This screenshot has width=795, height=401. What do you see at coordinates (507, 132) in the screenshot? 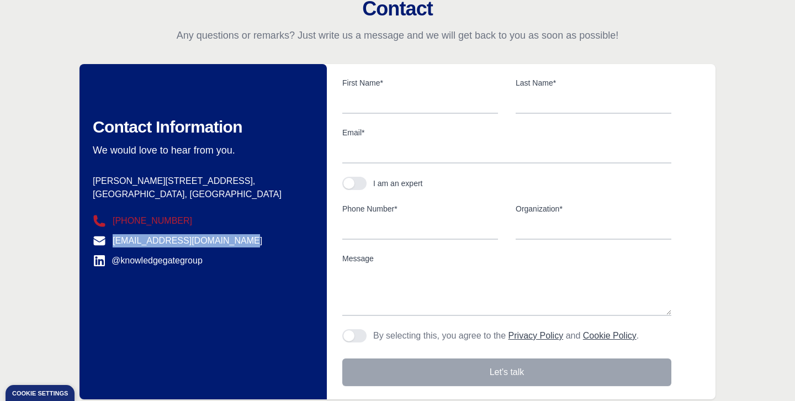
I see `label: Email*` at bounding box center [507, 132].